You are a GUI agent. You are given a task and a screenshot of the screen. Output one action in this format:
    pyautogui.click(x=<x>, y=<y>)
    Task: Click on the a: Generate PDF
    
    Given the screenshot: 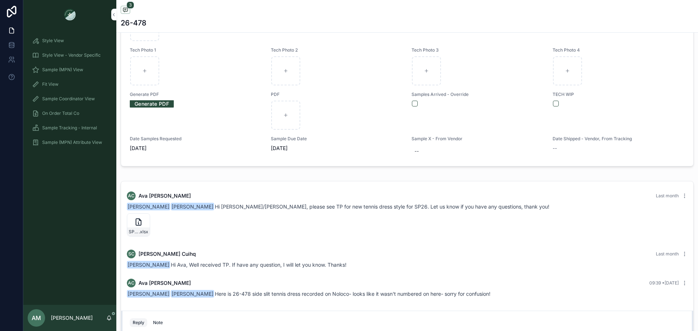 What is the action you would take?
    pyautogui.click(x=152, y=104)
    